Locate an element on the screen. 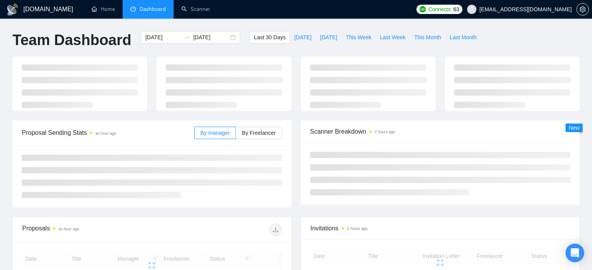 Image resolution: width=592 pixels, height=270 pixels. span: swap-right is located at coordinates (187, 37).